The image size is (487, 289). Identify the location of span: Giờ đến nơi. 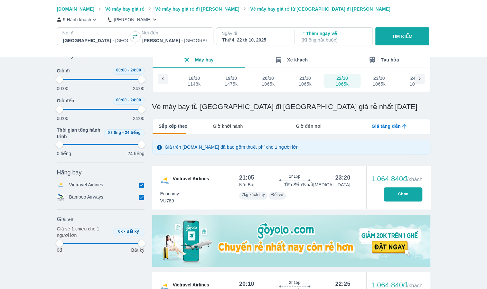
(308, 126).